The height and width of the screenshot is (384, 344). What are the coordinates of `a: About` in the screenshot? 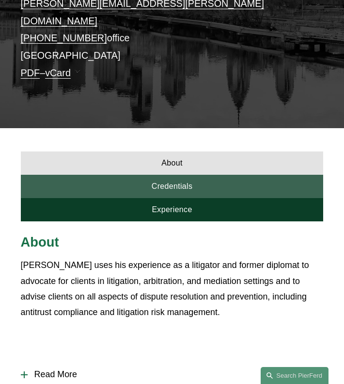 It's located at (172, 163).